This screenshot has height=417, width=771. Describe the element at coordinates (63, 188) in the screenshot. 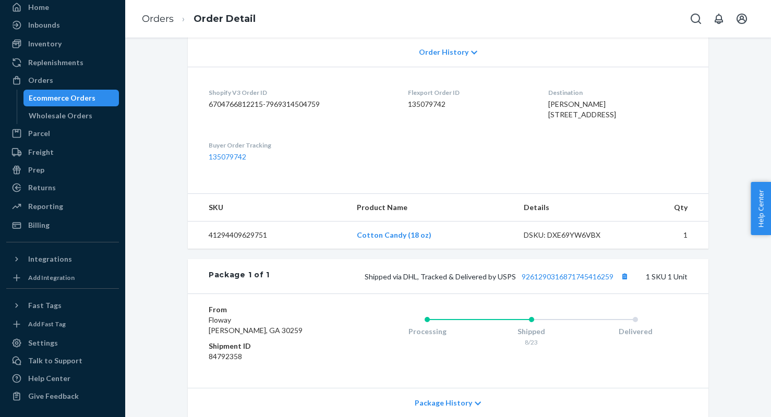

I see `a: Returns` at that location.